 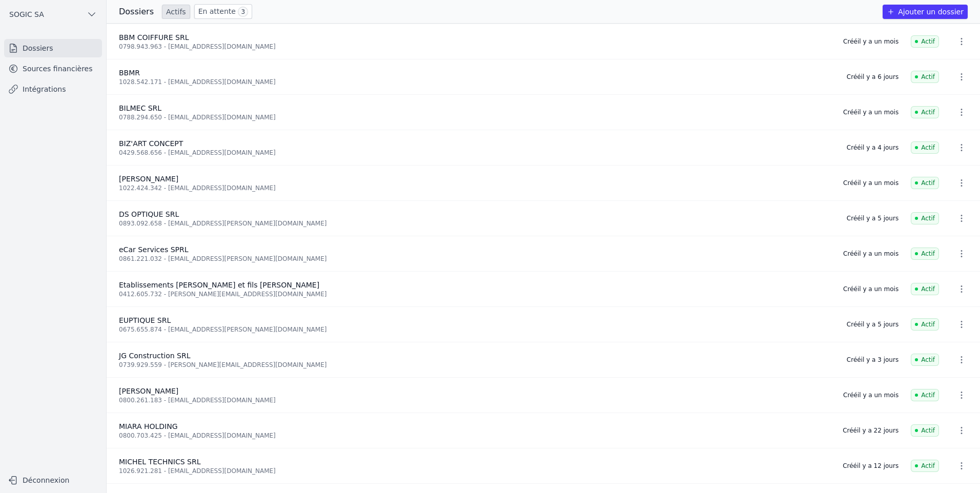 I want to click on div: Créé il y a 12 jours, so click(x=870, y=466).